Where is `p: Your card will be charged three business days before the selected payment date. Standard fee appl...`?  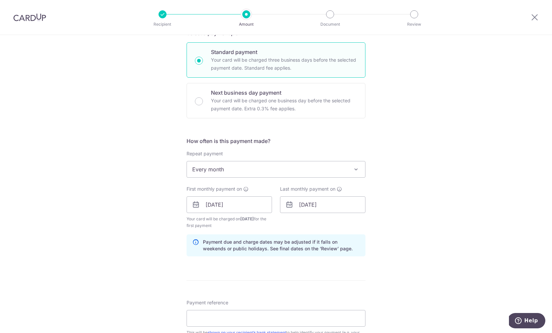
p: Your card will be charged three business days before the selected payment date. Standard fee appl... is located at coordinates (284, 64).